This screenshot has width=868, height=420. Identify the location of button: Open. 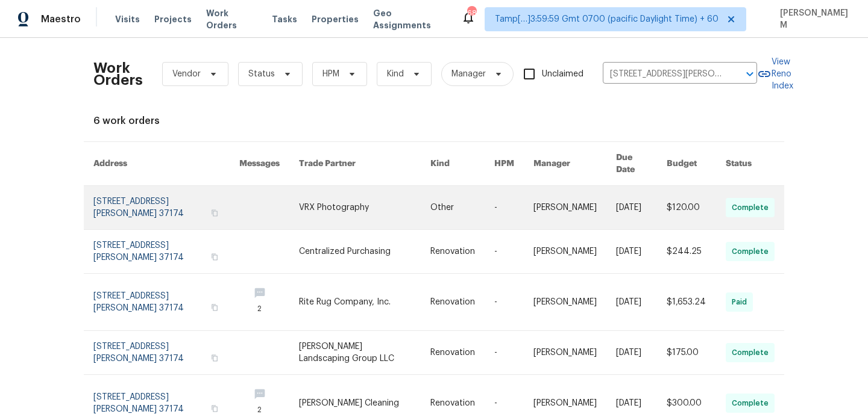
(749, 74).